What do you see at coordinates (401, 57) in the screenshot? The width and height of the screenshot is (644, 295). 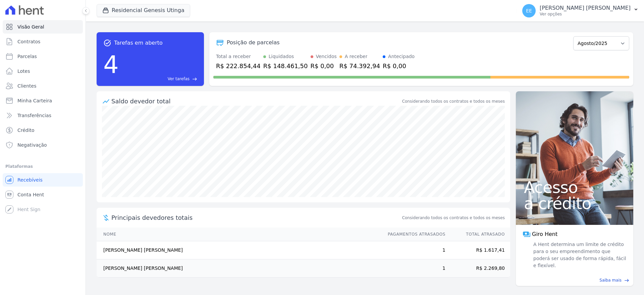 I see `div: Antecipado` at bounding box center [401, 57].